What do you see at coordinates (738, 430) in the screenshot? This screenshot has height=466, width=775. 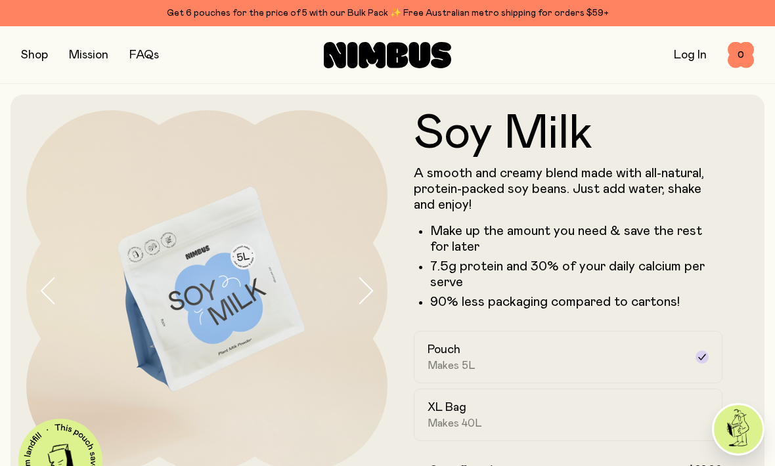 I see `img: agent` at bounding box center [738, 430].